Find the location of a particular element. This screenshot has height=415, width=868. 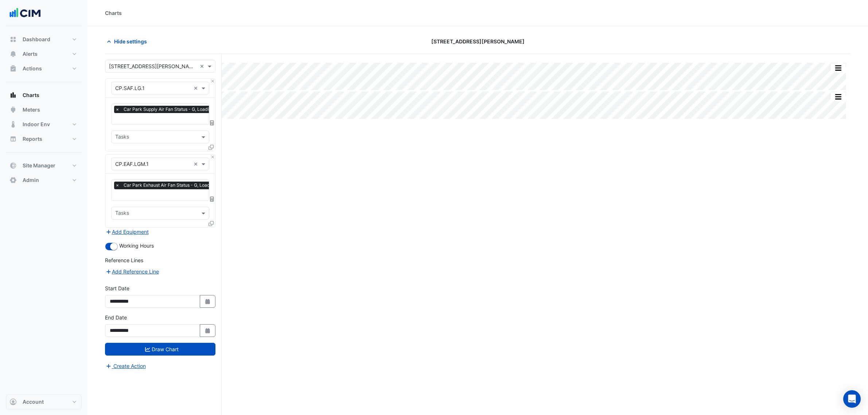

app-icon: Admin is located at coordinates (13, 180).